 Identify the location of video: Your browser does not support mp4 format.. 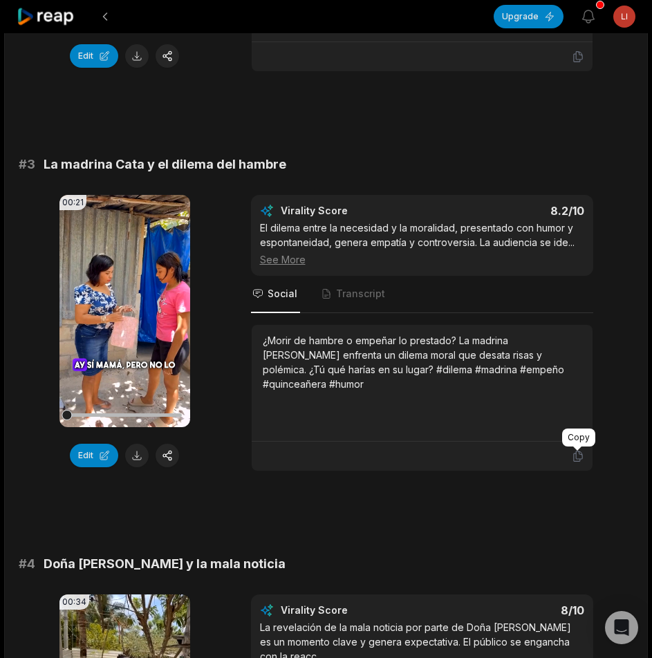
(124, 311).